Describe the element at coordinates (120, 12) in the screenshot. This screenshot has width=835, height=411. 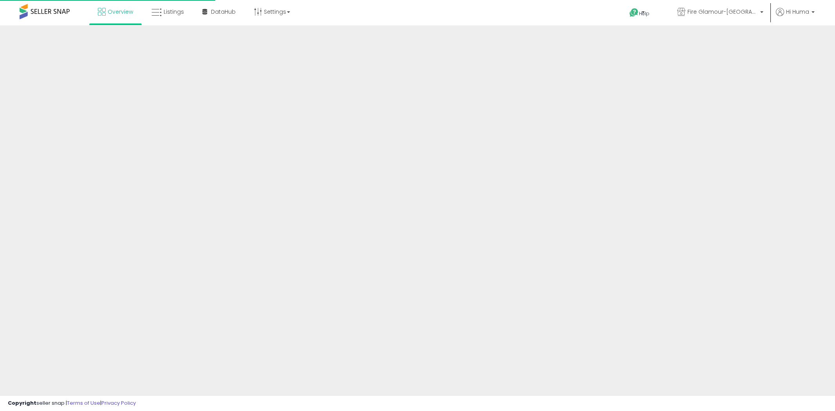
I see `span: Overview` at that location.